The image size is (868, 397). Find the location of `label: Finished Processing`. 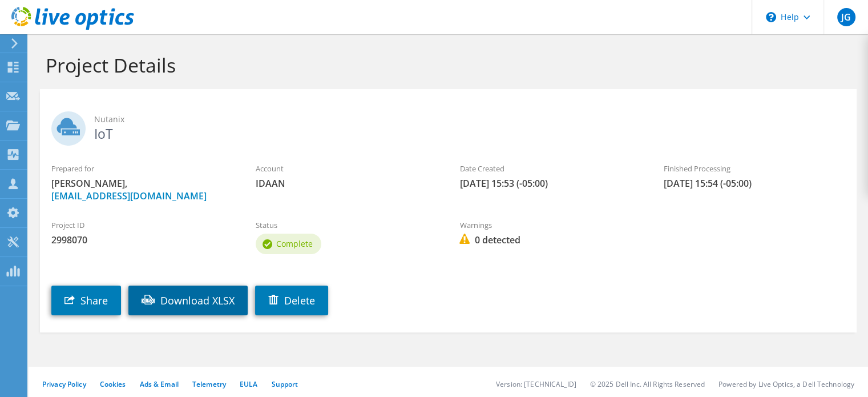

label: Finished Processing is located at coordinates (755, 168).